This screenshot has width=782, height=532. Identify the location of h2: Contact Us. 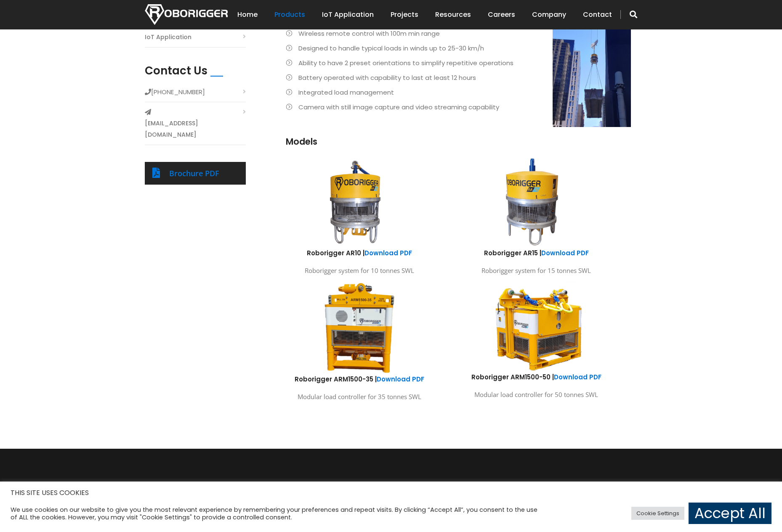
(176, 71).